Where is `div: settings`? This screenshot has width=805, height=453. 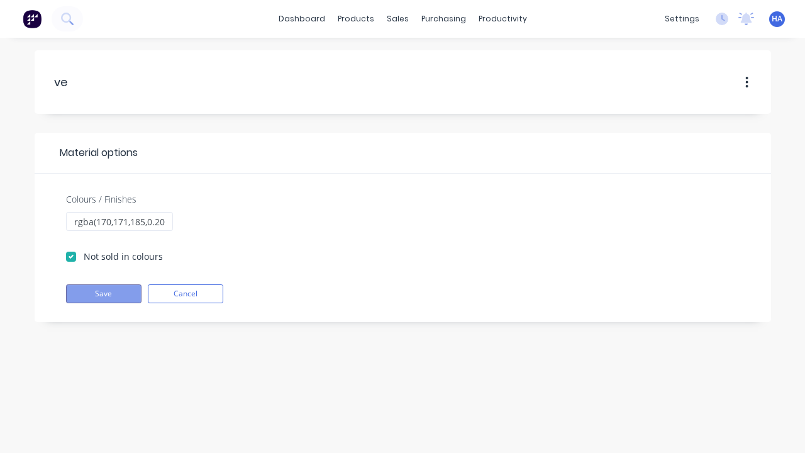 div: settings is located at coordinates (682, 19).